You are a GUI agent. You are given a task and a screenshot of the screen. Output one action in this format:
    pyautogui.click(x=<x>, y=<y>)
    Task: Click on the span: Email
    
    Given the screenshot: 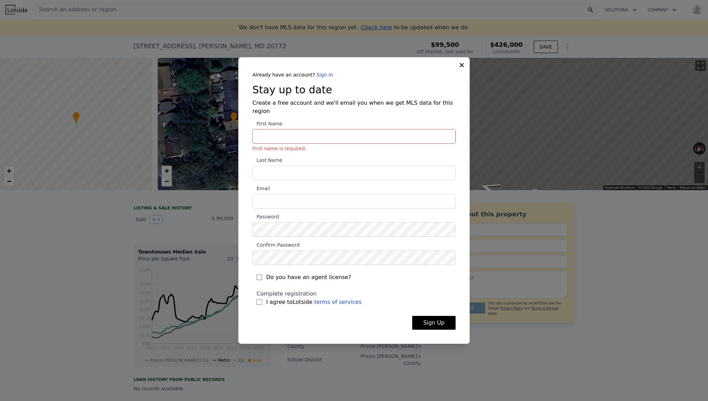 What is the action you would take?
    pyautogui.click(x=261, y=188)
    